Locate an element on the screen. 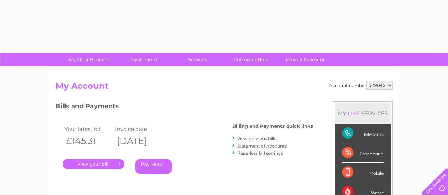  a: Services is located at coordinates (197, 59).